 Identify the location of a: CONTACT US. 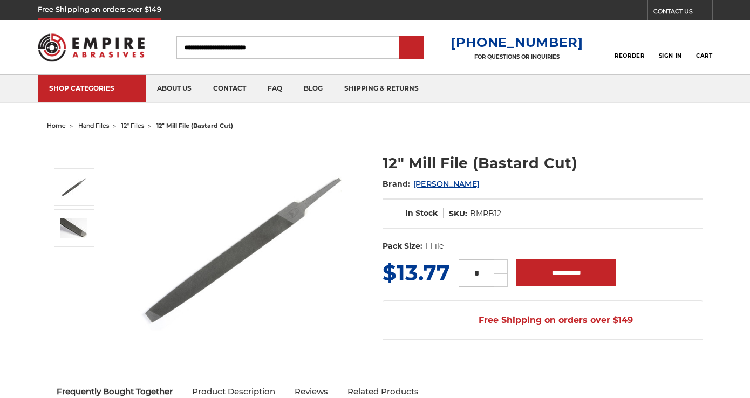
(682, 13).